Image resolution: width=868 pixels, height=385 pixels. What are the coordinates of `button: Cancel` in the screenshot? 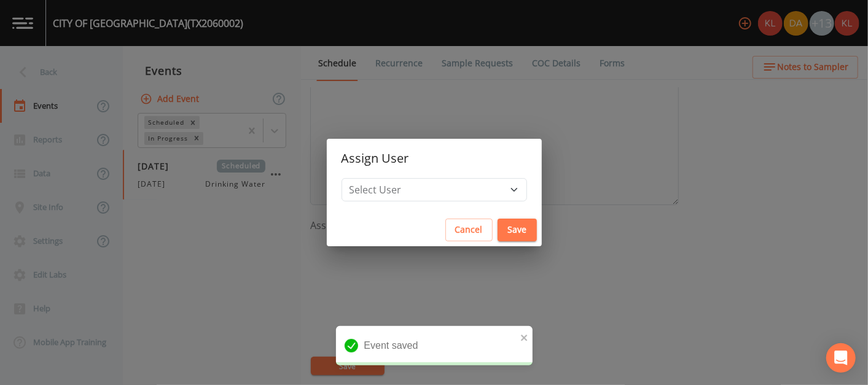 It's located at (469, 230).